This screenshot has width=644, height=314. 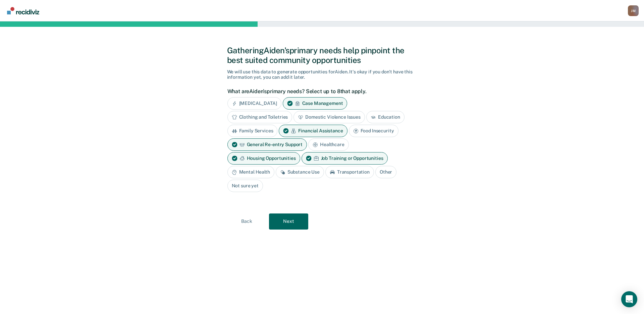 What do you see at coordinates (374, 131) in the screenshot?
I see `div: Food Insecurity` at bounding box center [374, 131].